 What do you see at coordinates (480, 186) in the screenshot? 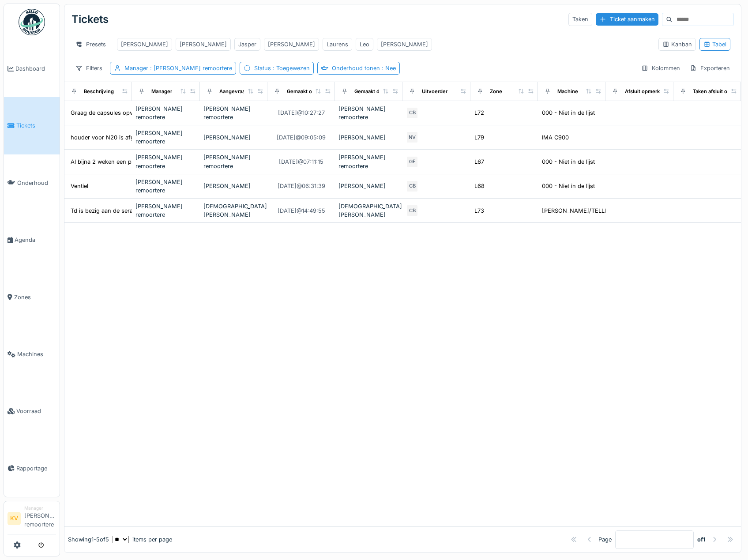
I see `div: L68` at bounding box center [480, 186].